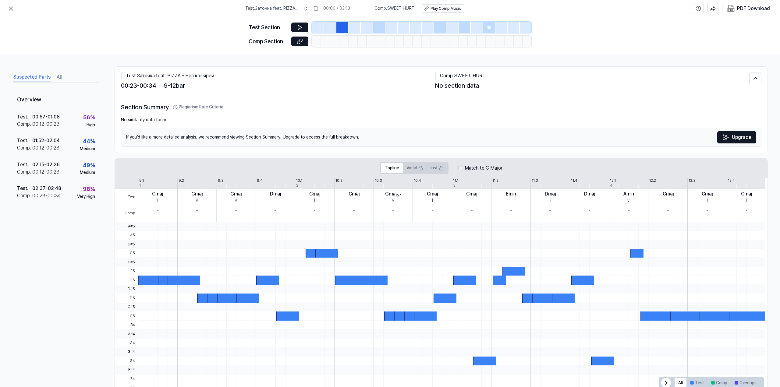  I want to click on span: A#5, so click(126, 226).